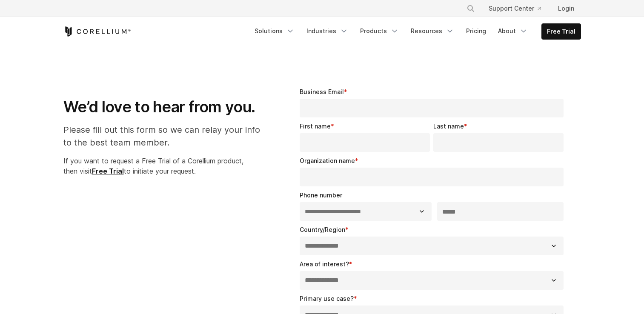 The width and height of the screenshot is (644, 314). Describe the element at coordinates (471, 9) in the screenshot. I see `button: Search` at that location.